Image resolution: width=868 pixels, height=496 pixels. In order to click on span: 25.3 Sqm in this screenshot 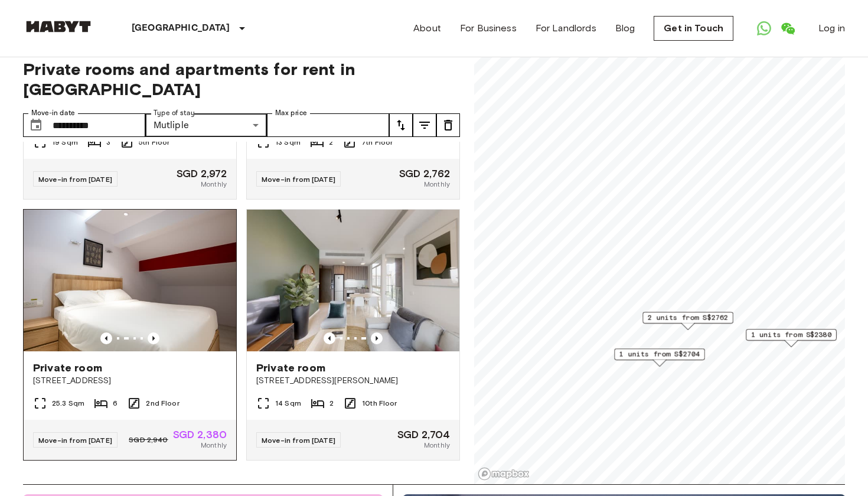, I will do `click(68, 403)`.